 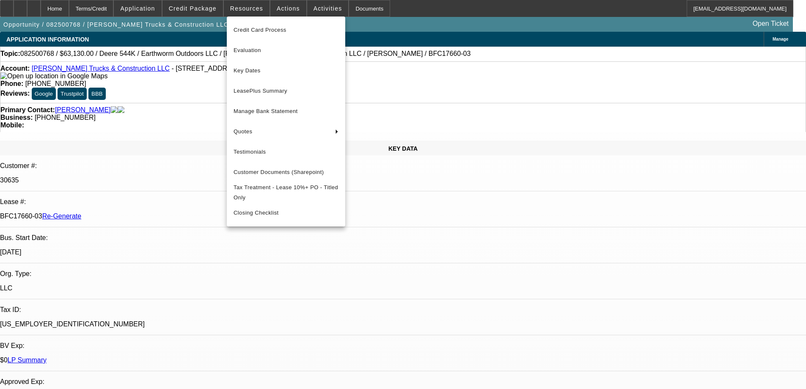 I want to click on span: Credit Card Process, so click(x=286, y=30).